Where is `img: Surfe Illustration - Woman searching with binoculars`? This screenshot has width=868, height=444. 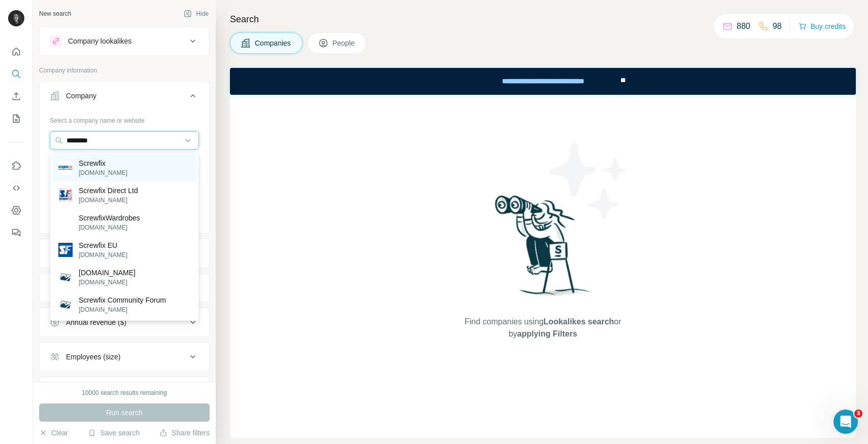
img: Surfe Illustration - Woman searching with binoculars is located at coordinates (544, 249).